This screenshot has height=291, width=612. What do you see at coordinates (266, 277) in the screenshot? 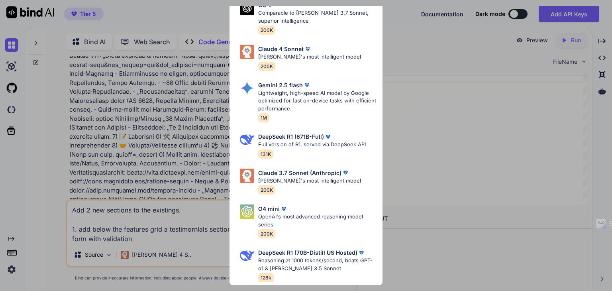
I see `span: 128k` at bounding box center [266, 277].